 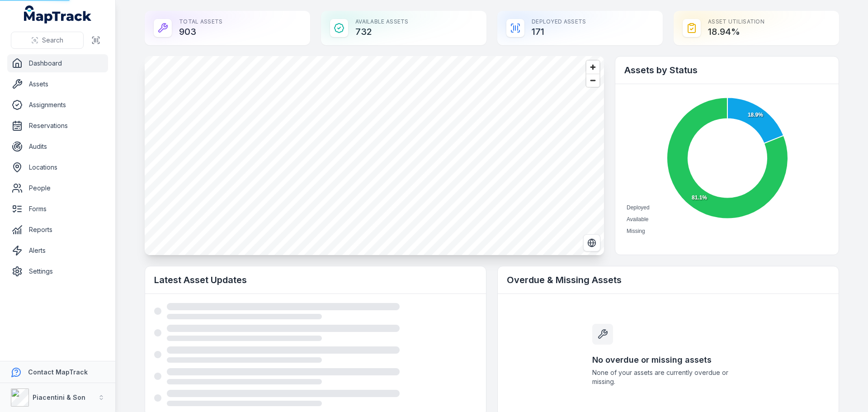 What do you see at coordinates (59, 397) in the screenshot?
I see `strong: Piacentini & Son` at bounding box center [59, 397].